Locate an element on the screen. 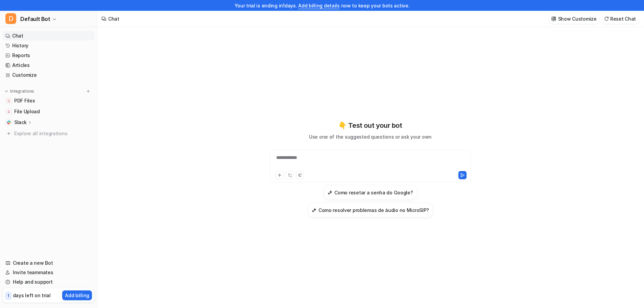 This screenshot has width=644, height=308. button: Como resetar a senha do Google?Como resetar a senha do Google? is located at coordinates (370, 193).